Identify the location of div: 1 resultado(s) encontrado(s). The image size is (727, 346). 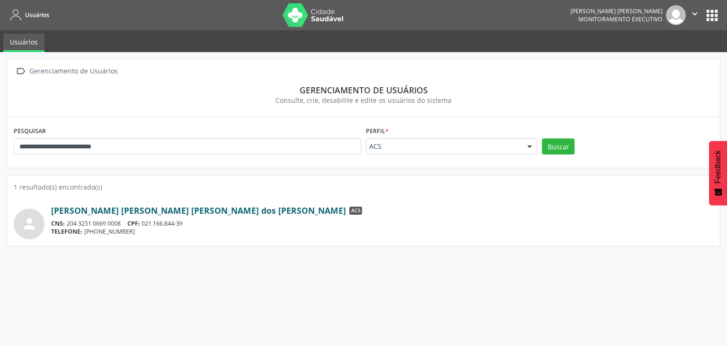
(364, 187).